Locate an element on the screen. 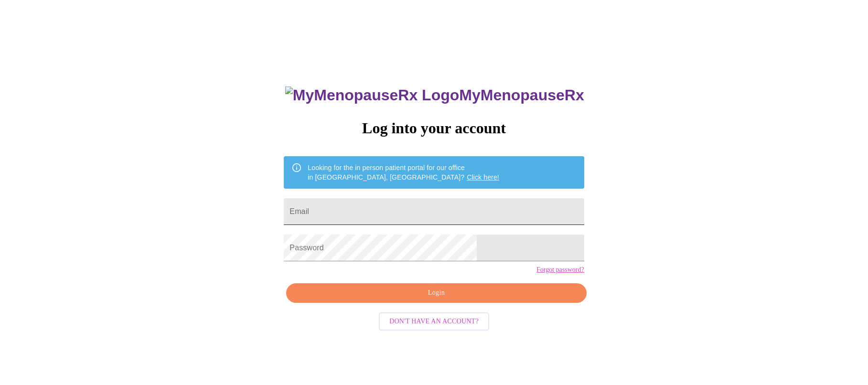  span: Login is located at coordinates (436, 293).